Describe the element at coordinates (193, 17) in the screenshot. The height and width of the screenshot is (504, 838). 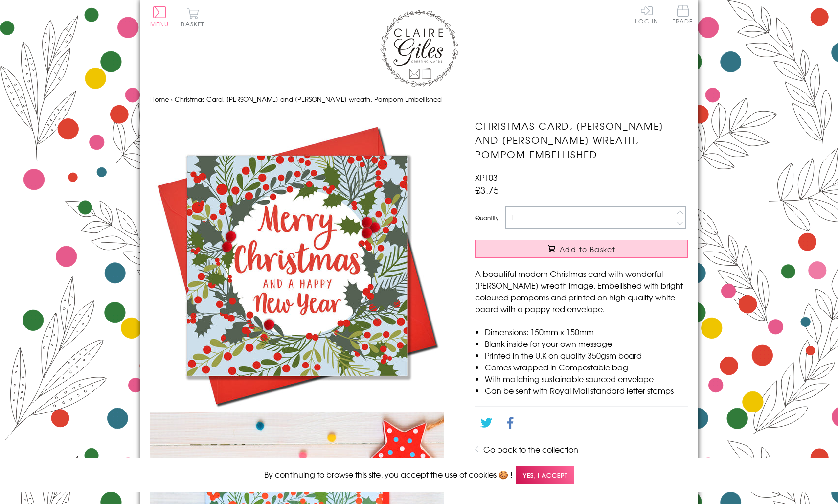
I see `button: Basket` at that location.